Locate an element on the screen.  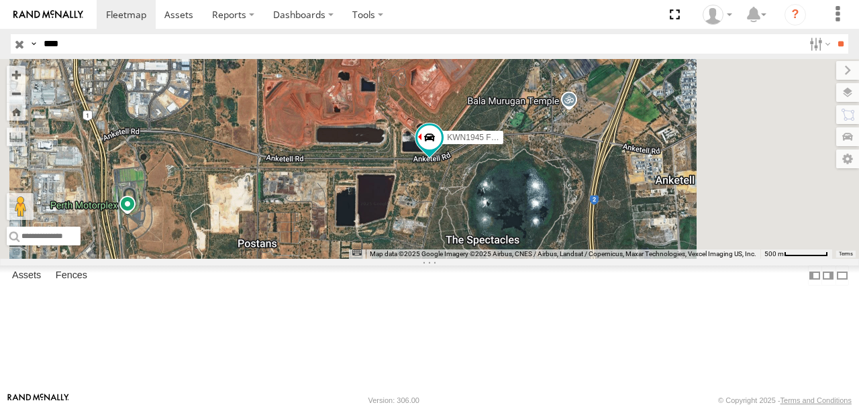
button: Zoom out is located at coordinates (16, 93).